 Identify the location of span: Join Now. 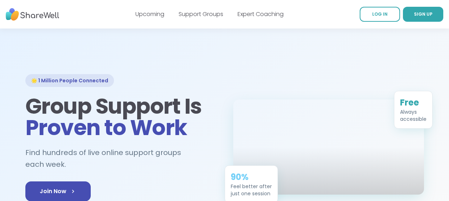
(58, 192).